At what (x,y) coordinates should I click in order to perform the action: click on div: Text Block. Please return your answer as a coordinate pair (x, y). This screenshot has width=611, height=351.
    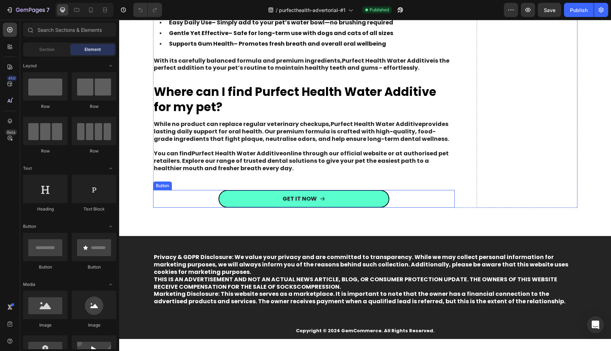
    Looking at the image, I should click on (94, 209).